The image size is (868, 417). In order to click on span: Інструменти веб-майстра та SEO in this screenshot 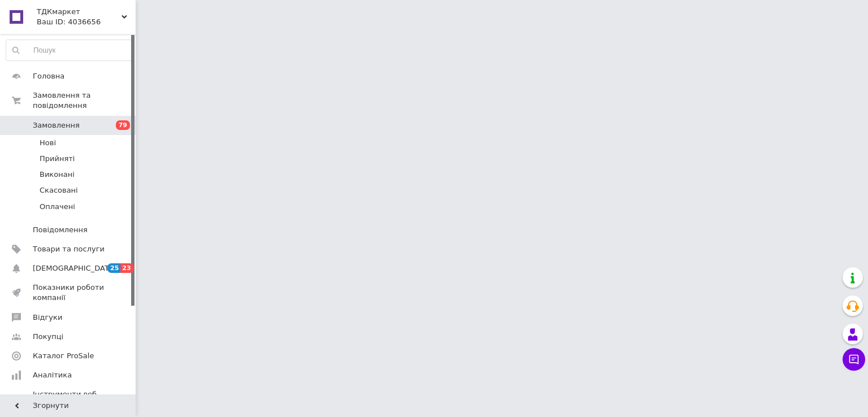, I will do `click(68, 399)`.